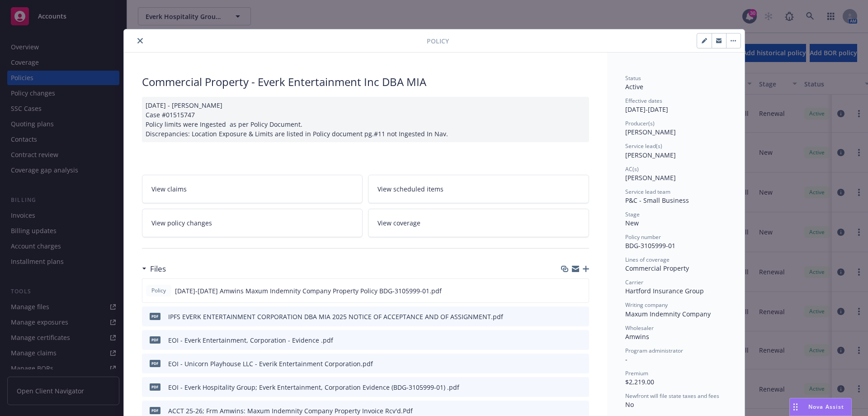 This screenshot has height=416, width=868. I want to click on span: Maxum Indemnity Company, so click(668, 313).